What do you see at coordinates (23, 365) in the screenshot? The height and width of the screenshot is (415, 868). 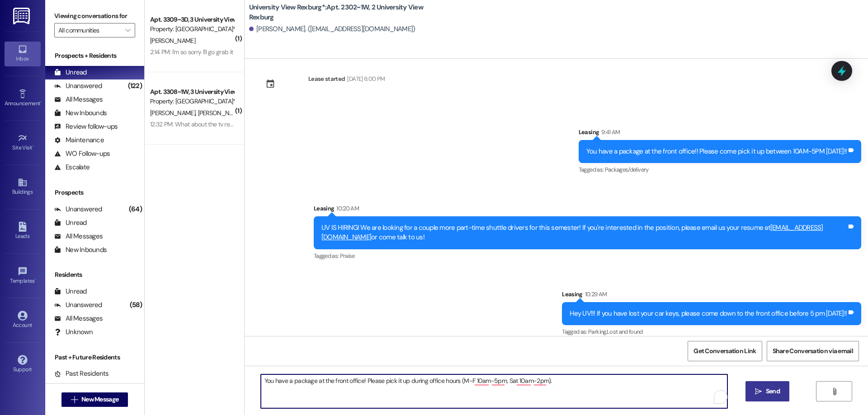 I see `a: Support` at bounding box center [23, 365].